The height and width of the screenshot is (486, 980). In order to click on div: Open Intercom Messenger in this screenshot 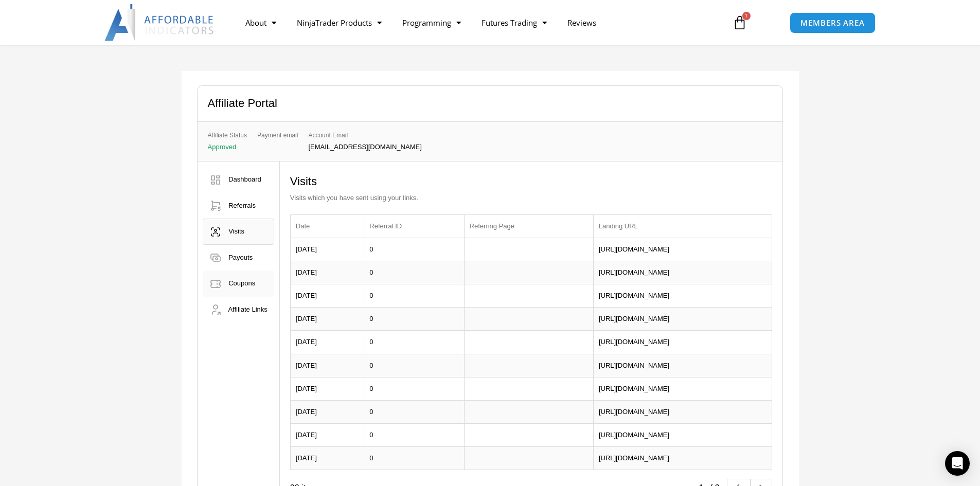, I will do `click(957, 464)`.